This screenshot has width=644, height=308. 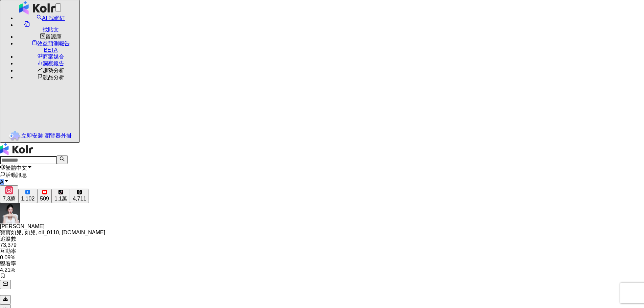 What do you see at coordinates (27, 196) in the screenshot?
I see `button: 1,102` at bounding box center [27, 196].